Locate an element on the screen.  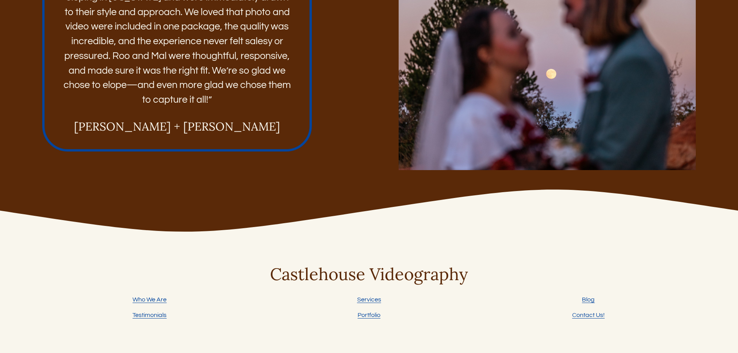
a: Portfolio is located at coordinates (369, 315).